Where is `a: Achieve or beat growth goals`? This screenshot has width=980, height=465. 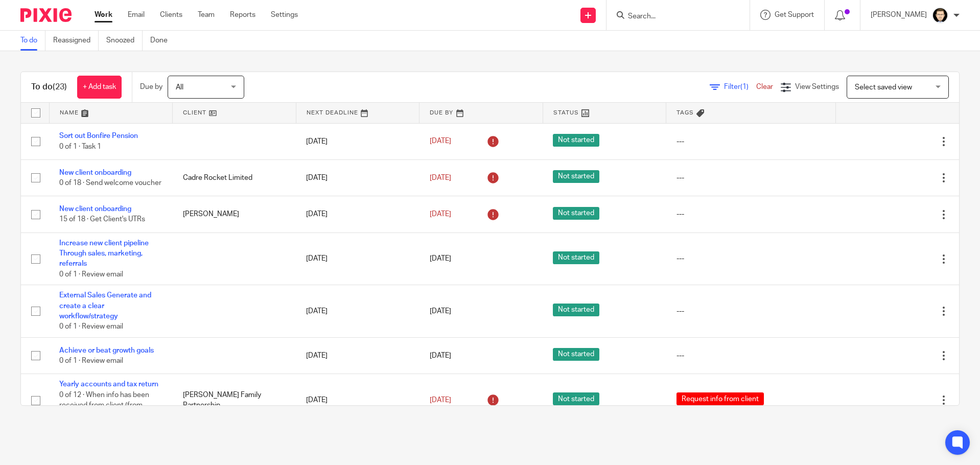
a: Achieve or beat growth goals is located at coordinates (107, 351).